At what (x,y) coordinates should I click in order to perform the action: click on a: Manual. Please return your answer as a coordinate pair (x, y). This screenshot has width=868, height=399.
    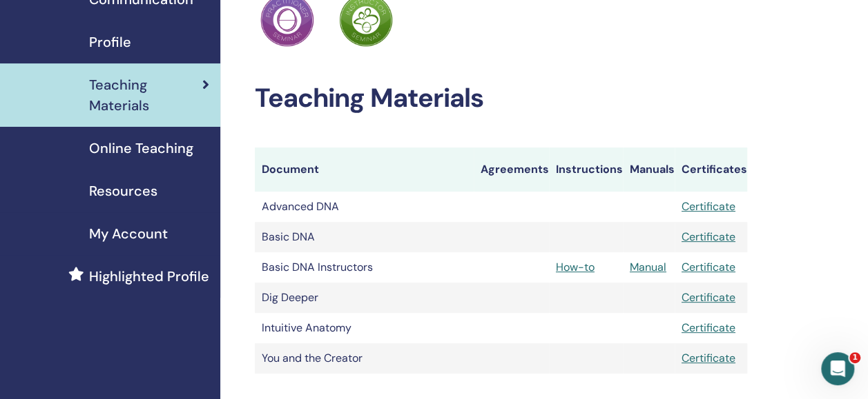
    Looking at the image, I should click on (647, 267).